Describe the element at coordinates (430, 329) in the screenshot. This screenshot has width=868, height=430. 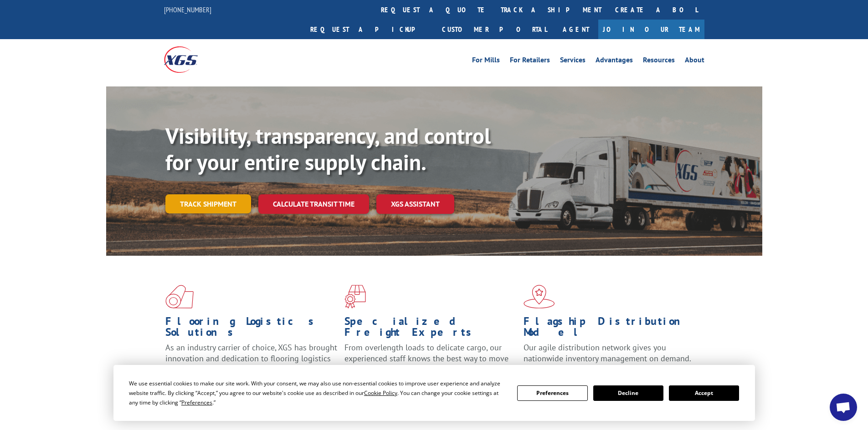
I see `h1: Specialized Freight Experts` at that location.